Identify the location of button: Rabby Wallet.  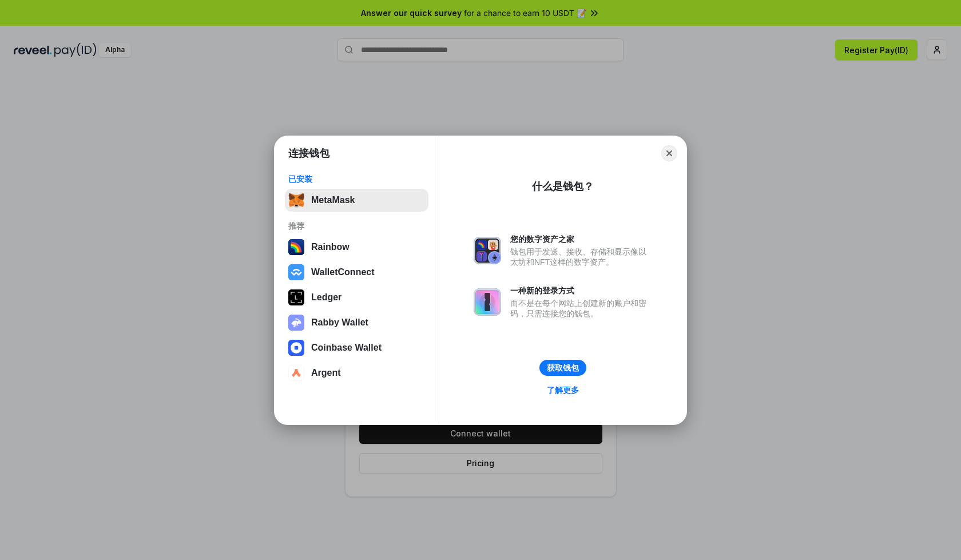
(356, 322).